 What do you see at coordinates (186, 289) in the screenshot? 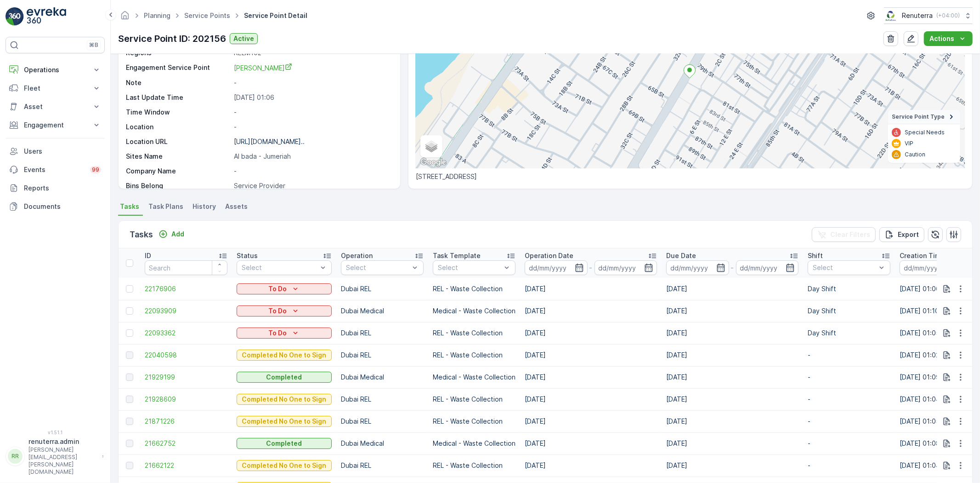
I see `a: 22176906` at bounding box center [186, 289].